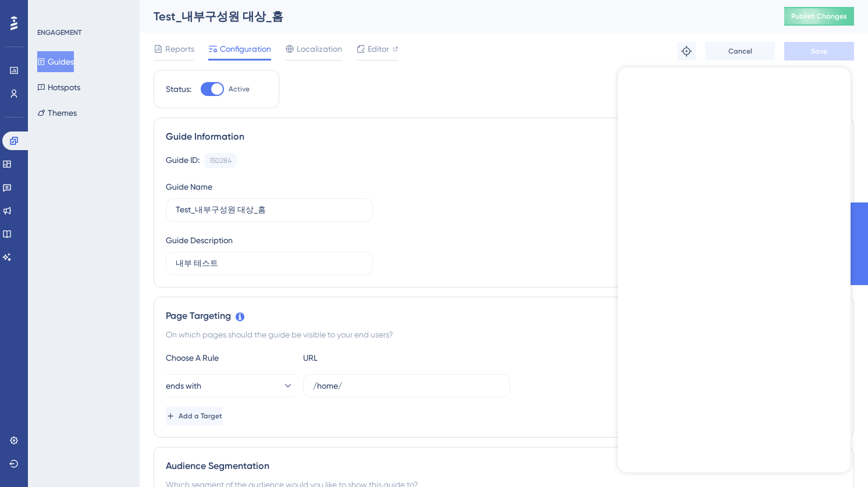  What do you see at coordinates (378, 48) in the screenshot?
I see `span: Editor` at bounding box center [378, 48].